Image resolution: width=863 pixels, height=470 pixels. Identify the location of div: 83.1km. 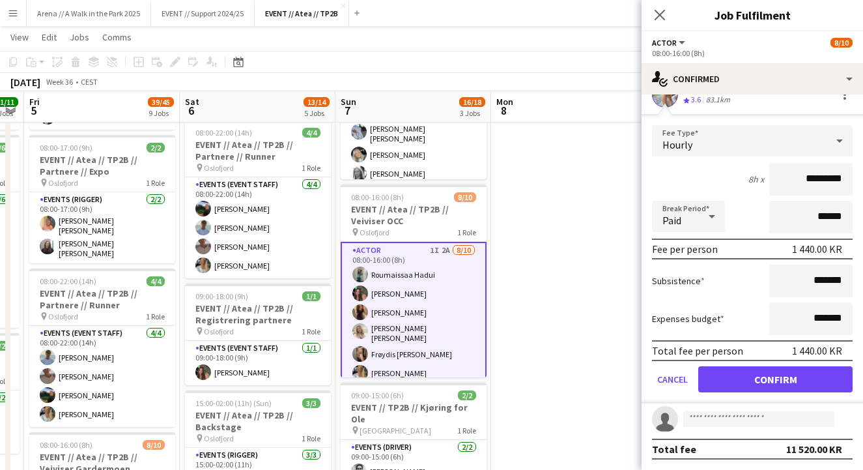
(718, 100).